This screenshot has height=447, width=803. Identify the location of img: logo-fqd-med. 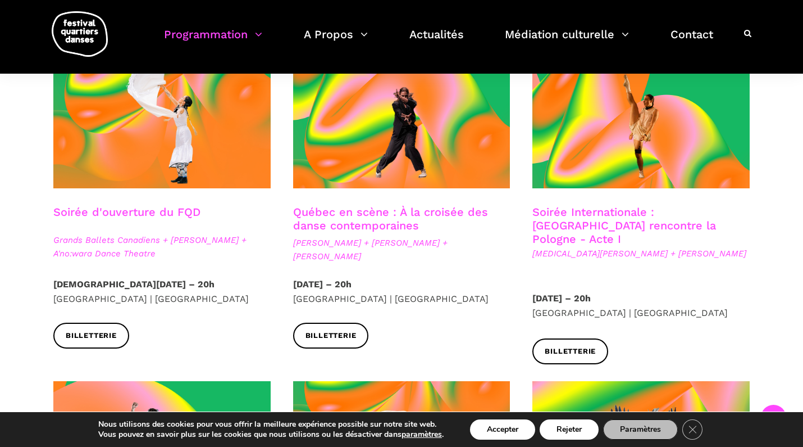
(80, 34).